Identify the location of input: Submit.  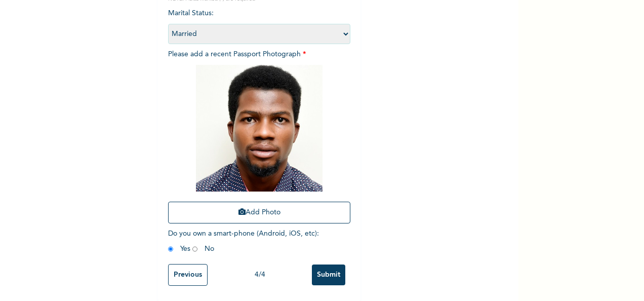
(328, 275).